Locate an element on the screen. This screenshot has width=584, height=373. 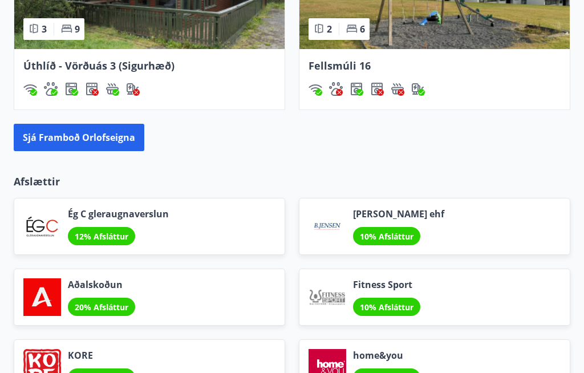
span: KORE is located at coordinates (102, 356).